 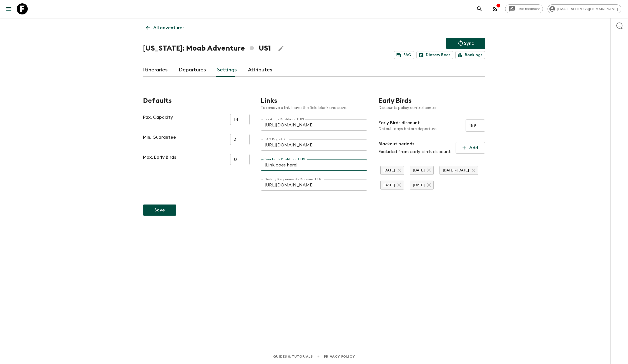 I want to click on p: Discounts policy control center., so click(x=432, y=107).